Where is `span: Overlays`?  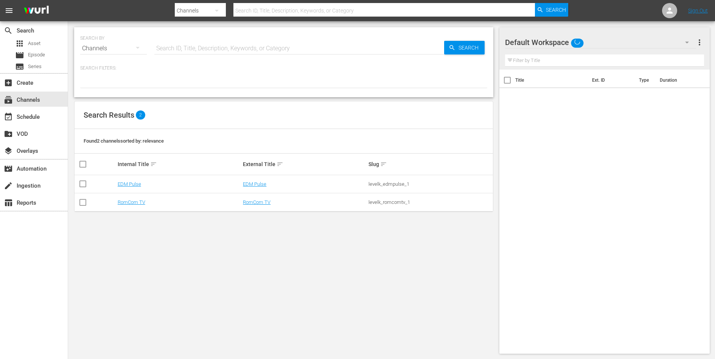 span: Overlays is located at coordinates (8, 151).